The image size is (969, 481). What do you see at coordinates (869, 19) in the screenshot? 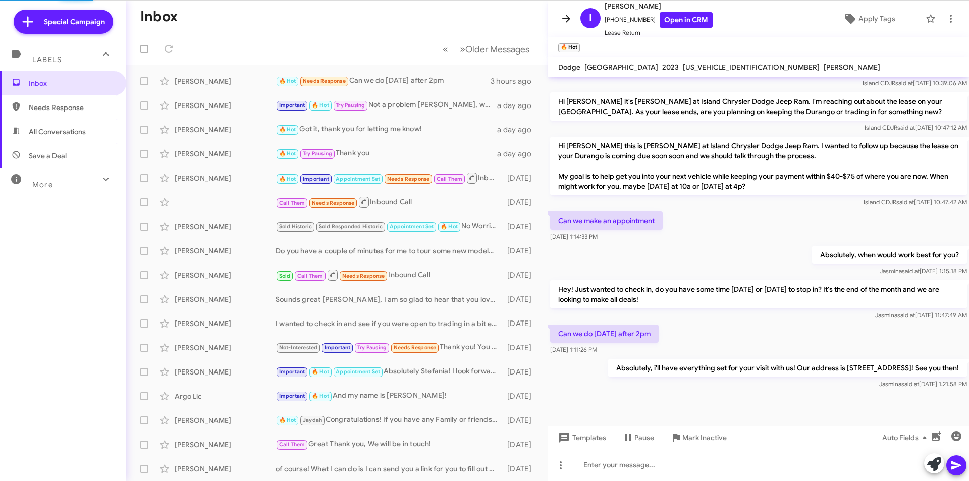
I see `button: Apply Tags` at bounding box center [869, 19].